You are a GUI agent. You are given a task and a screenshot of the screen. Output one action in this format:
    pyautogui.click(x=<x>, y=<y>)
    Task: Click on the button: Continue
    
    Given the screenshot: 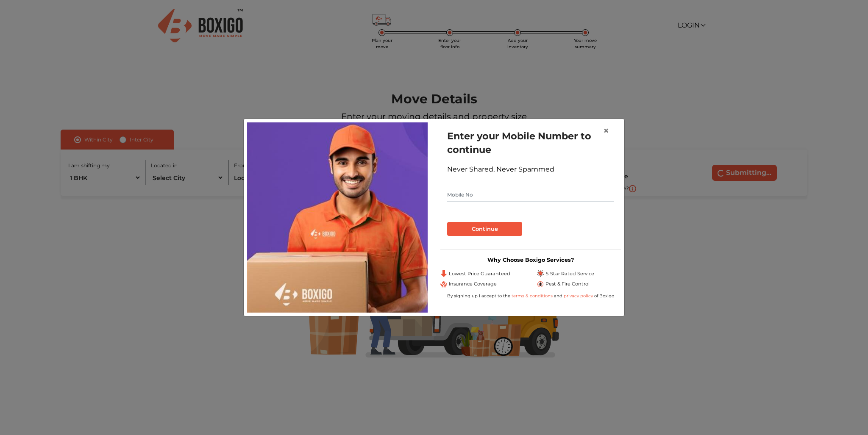 What is the action you would take?
    pyautogui.click(x=484, y=229)
    